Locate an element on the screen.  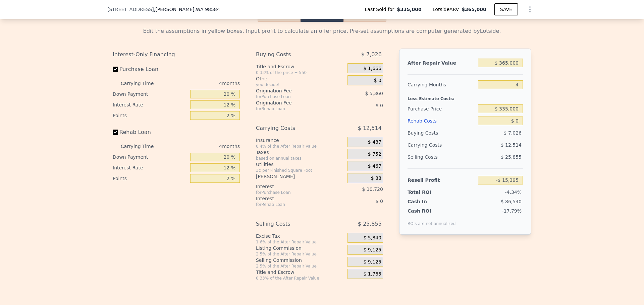
div: Insurance is located at coordinates (300, 140).